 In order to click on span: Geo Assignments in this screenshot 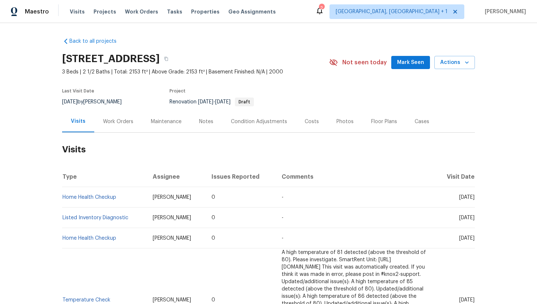, I will do `click(252, 12)`.